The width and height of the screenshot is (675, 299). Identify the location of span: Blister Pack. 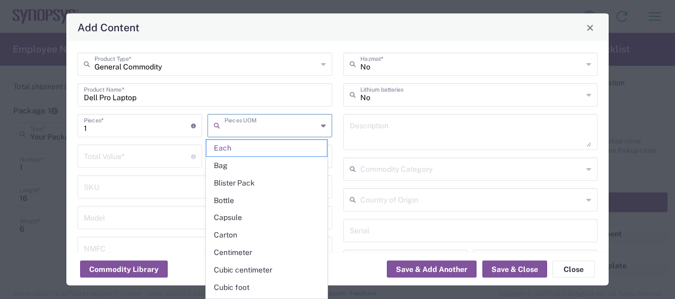
(266, 183).